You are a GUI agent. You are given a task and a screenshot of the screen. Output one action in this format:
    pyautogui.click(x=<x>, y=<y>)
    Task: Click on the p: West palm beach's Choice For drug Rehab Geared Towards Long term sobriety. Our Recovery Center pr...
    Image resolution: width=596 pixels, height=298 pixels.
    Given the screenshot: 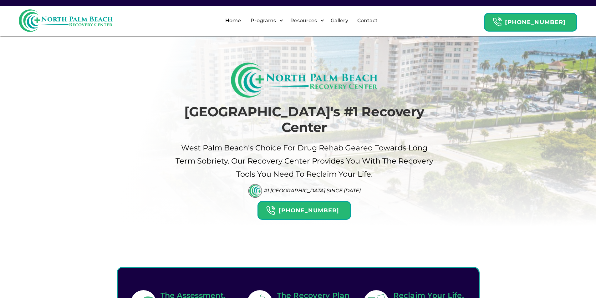 What is the action you would take?
    pyautogui.click(x=304, y=161)
    